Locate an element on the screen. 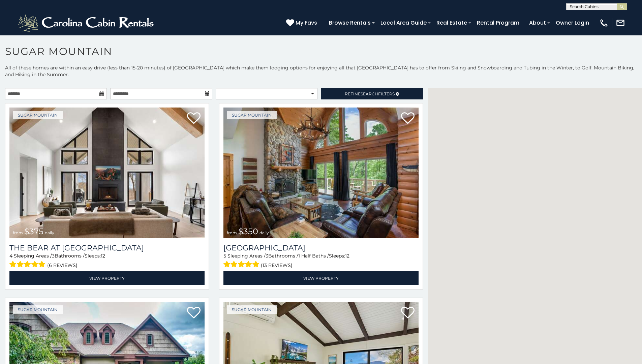 This screenshot has height=364, width=642. a: Owner Login is located at coordinates (572, 22).